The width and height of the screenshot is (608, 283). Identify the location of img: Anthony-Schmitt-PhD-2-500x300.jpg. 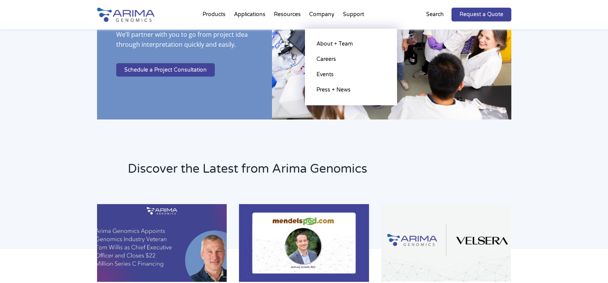
(304, 243).